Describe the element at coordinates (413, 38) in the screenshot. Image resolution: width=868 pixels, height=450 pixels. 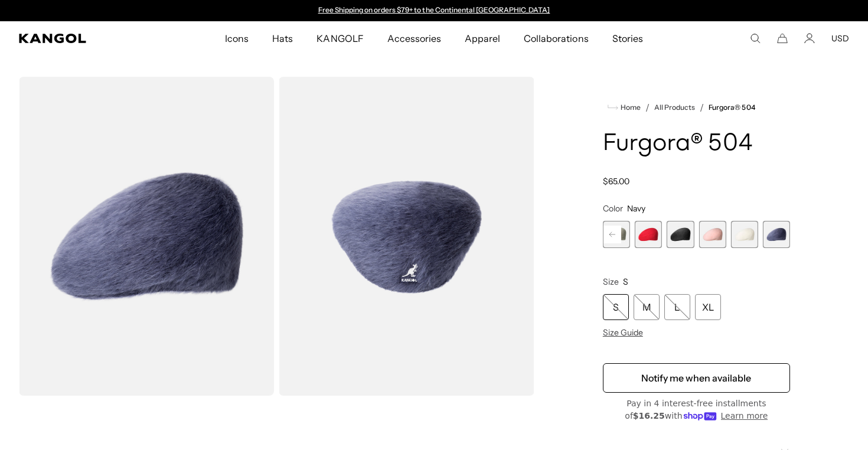
I see `span: Accessories` at that location.